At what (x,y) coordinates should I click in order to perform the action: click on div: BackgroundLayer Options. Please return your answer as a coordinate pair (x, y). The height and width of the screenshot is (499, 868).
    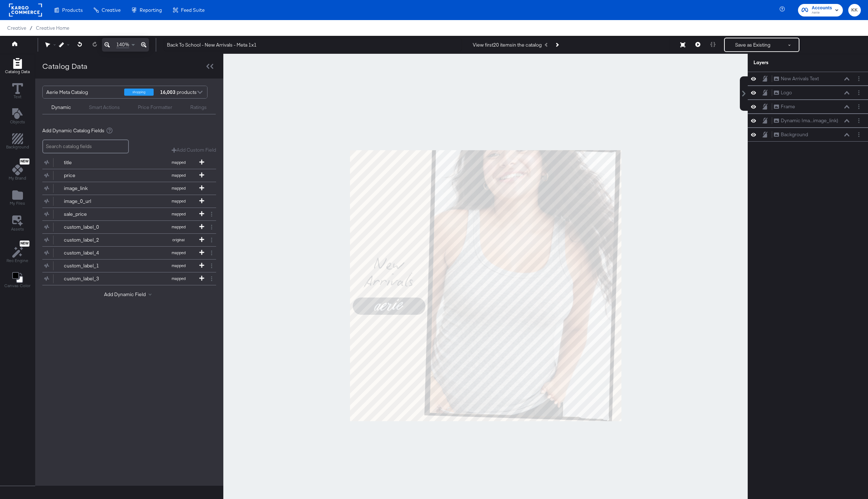
    Looking at the image, I should click on (808, 135).